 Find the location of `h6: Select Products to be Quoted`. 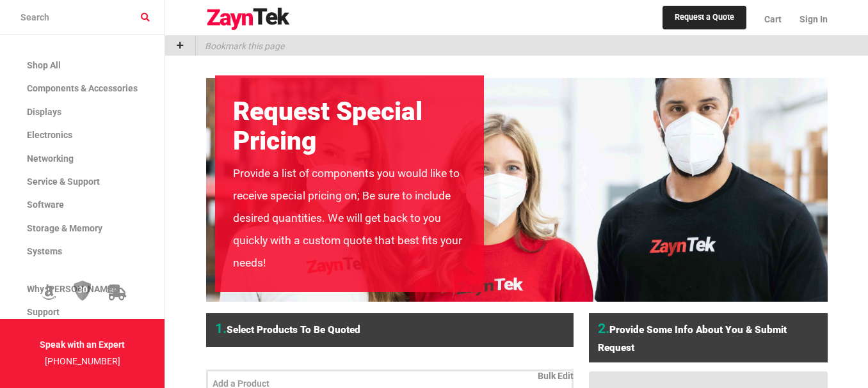

h6: Select Products to be Quoted is located at coordinates (390, 329).